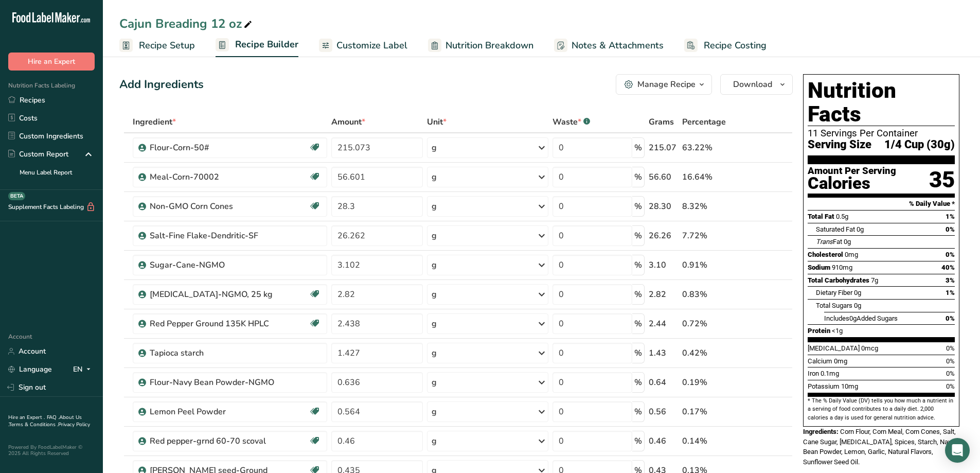  I want to click on div: 0.91%, so click(713, 265).